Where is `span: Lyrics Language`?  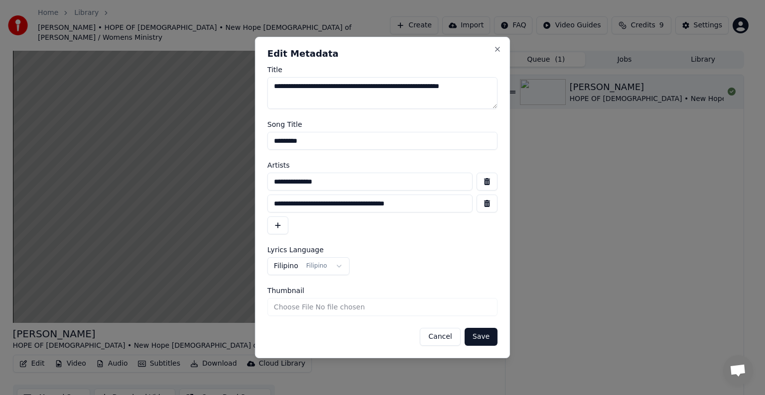
span: Lyrics Language is located at coordinates (295, 250).